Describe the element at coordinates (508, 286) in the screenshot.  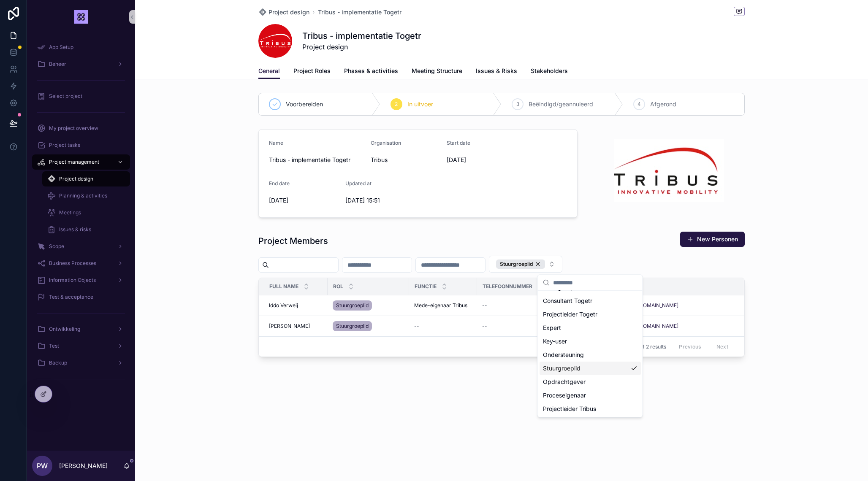
I see `span: Telefoonnummer` at that location.